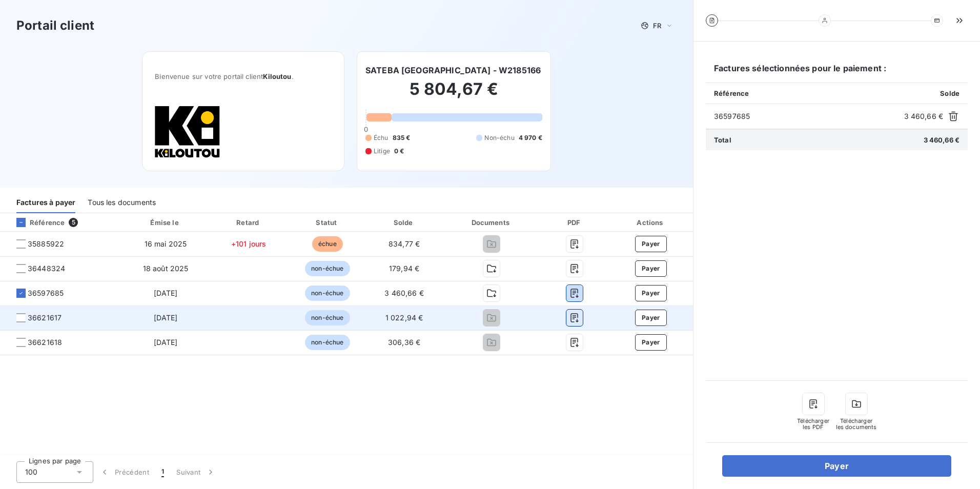 This screenshot has width=980, height=489. What do you see at coordinates (45, 318) in the screenshot?
I see `span: 36621617` at bounding box center [45, 318].